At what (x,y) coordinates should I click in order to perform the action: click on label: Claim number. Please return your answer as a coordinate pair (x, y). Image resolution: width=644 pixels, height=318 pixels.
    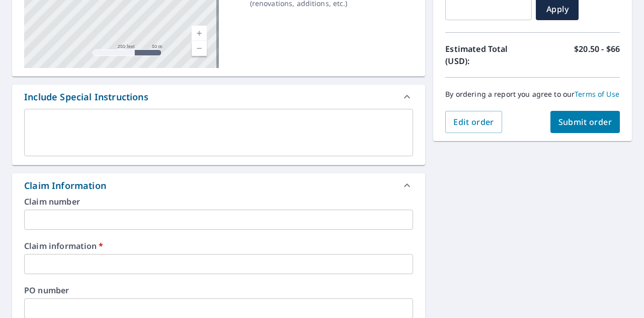
    Looking at the image, I should click on (218, 201).